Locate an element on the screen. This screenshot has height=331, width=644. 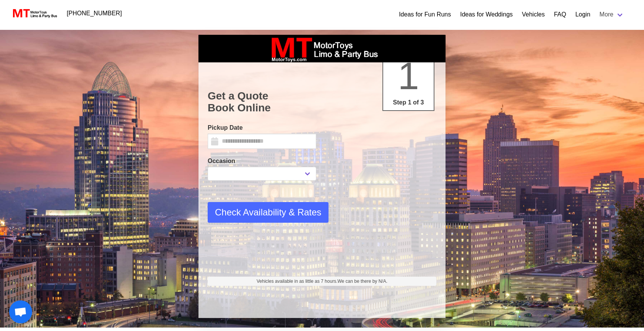
a: Login is located at coordinates (582, 14).